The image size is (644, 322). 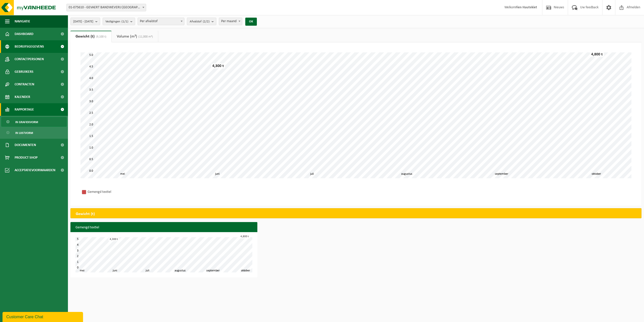 What do you see at coordinates (25, 145) in the screenshot?
I see `span: Documenten` at bounding box center [25, 145].